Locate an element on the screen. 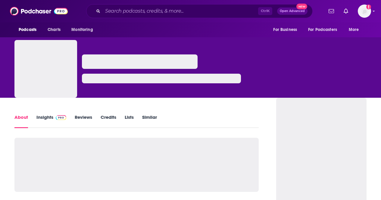 The height and width of the screenshot is (200, 381). a: Podchaser - Follow, Share and Rate Podcasts is located at coordinates (39, 11).